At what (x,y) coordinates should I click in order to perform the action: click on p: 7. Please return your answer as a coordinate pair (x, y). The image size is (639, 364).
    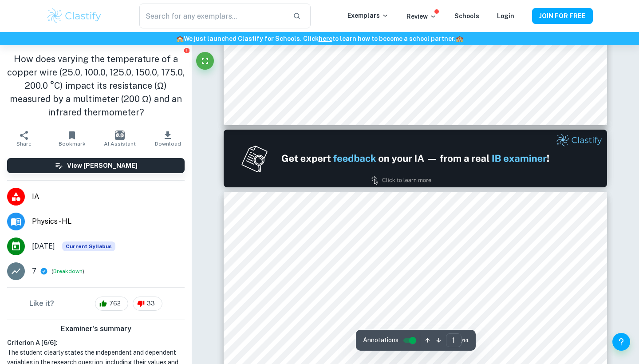
    Looking at the image, I should click on (34, 271).